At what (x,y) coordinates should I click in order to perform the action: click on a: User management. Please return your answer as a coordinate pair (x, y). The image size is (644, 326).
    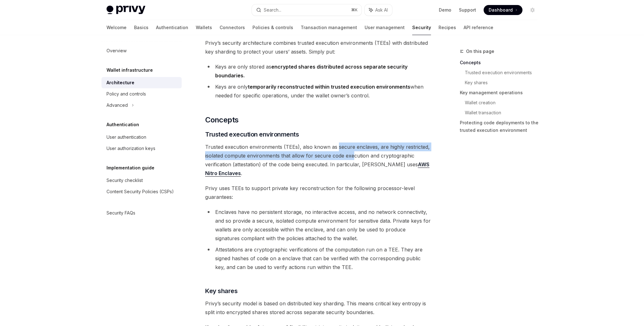
    Looking at the image, I should click on (385, 27).